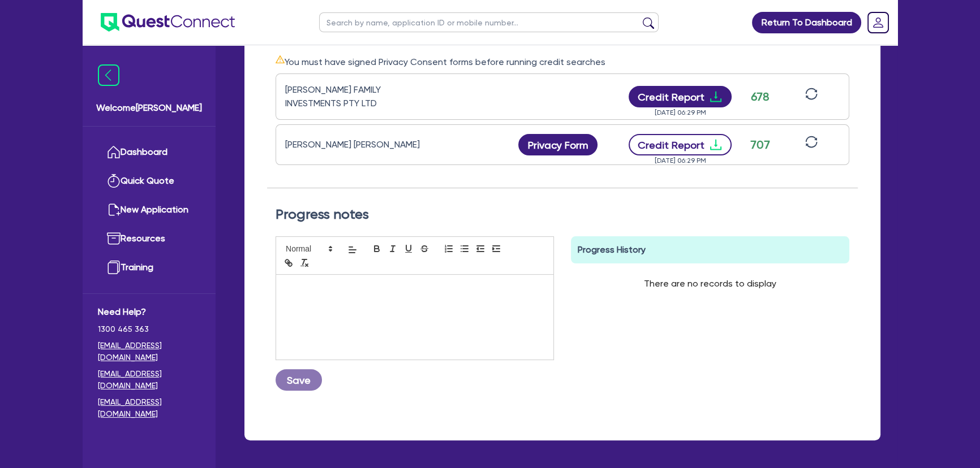  What do you see at coordinates (878, 22) in the screenshot?
I see `a: Dropdown toggle` at bounding box center [878, 22].